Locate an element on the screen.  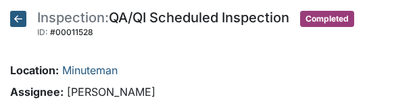
div: QA/QI Scheduled Inspection is located at coordinates (163, 26).